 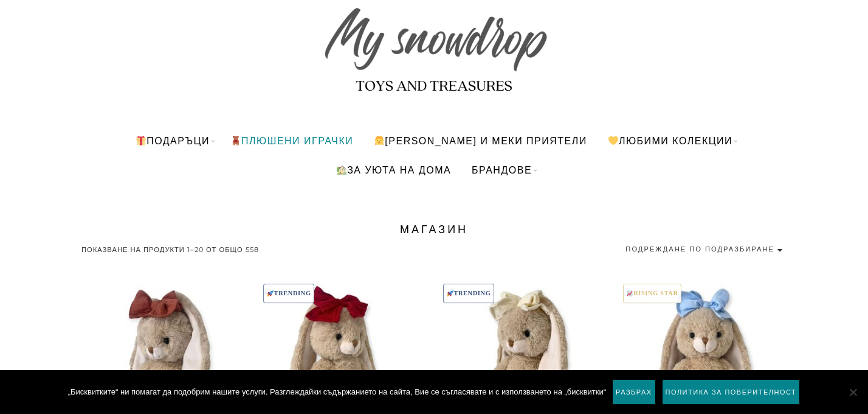 I want to click on a: Подаръци, so click(x=173, y=140).